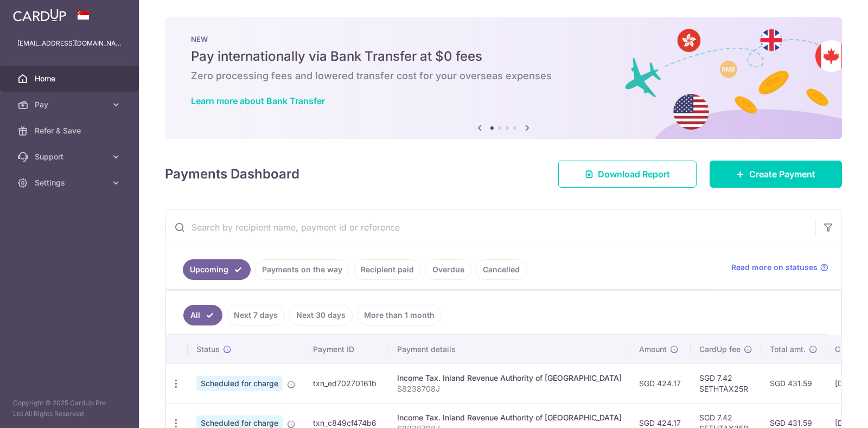  What do you see at coordinates (788, 350) in the screenshot?
I see `span: Total amt.` at bounding box center [788, 350].